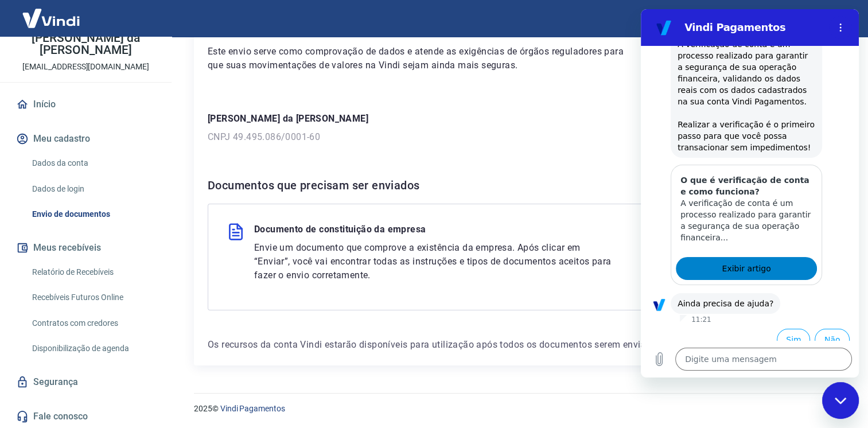  I want to click on a: Exibir artigo: 'O que é verificação de conta e como funciona?', so click(105, 259).